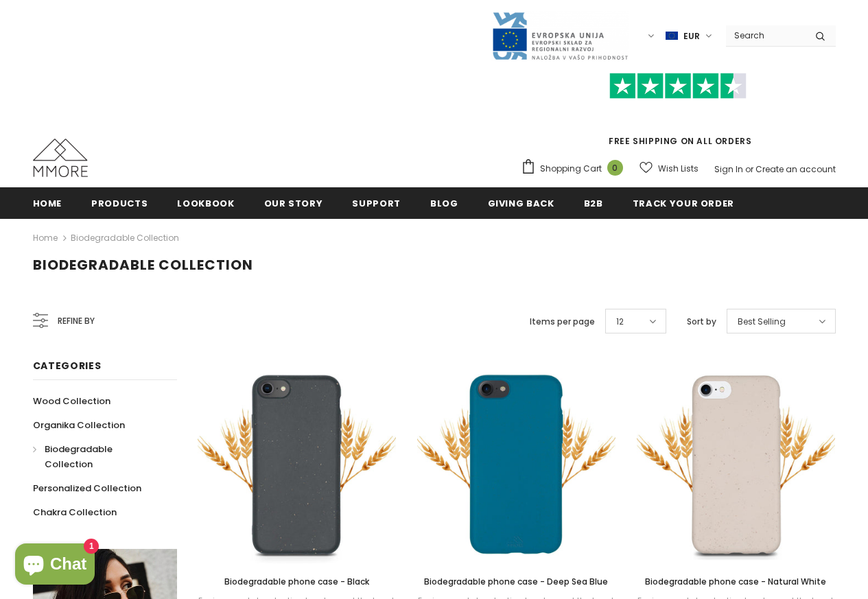 The image size is (868, 599). Describe the element at coordinates (205, 203) in the screenshot. I see `span: Lookbook` at that location.